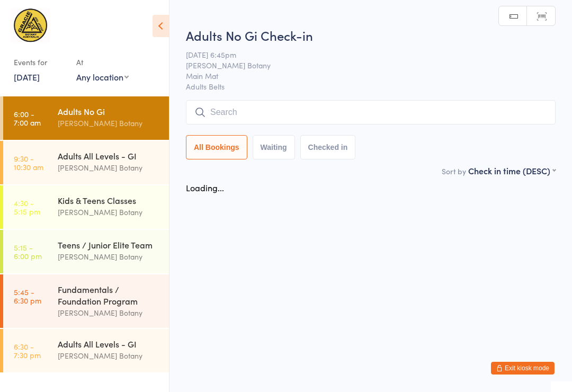  Describe the element at coordinates (108, 245) in the screenshot. I see `div: Teens / Junior Elite Team` at that location.